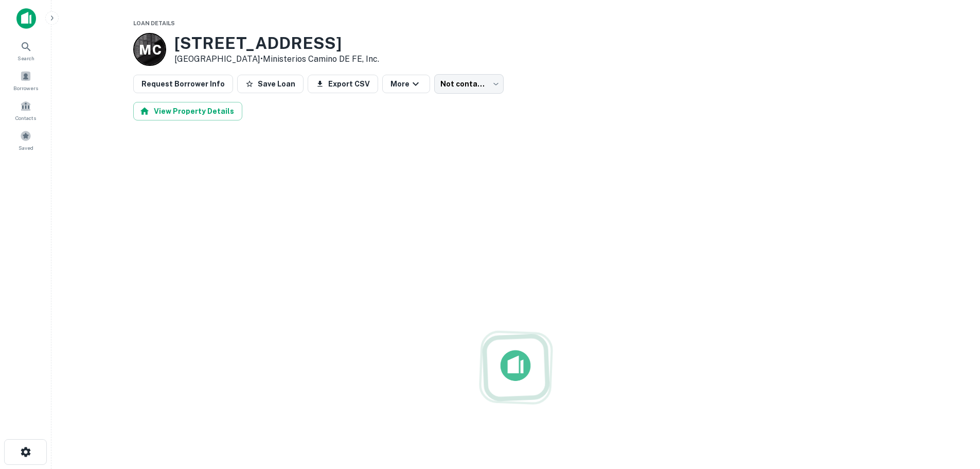  What do you see at coordinates (26, 50) in the screenshot?
I see `div: Search` at bounding box center [26, 50].